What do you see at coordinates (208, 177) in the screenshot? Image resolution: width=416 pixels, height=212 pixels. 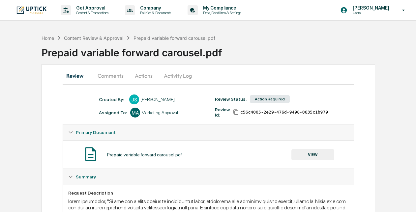 I see `div: Summary` at bounding box center [208, 177].